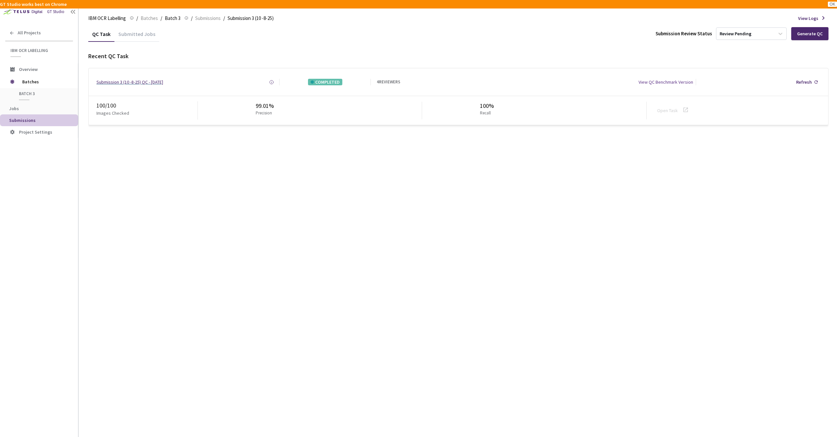 Image resolution: width=837 pixels, height=437 pixels. Describe the element at coordinates (833, 4) in the screenshot. I see `button: OK` at that location.